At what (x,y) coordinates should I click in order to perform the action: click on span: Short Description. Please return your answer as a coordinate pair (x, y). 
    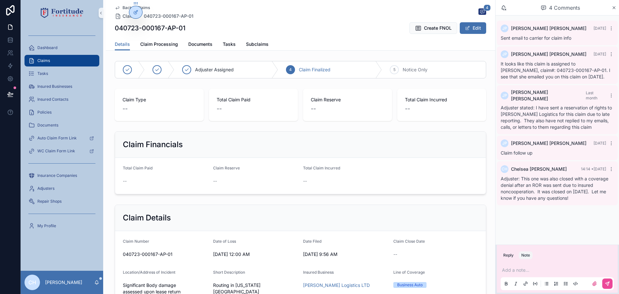
    Looking at the image, I should click on (229, 272).